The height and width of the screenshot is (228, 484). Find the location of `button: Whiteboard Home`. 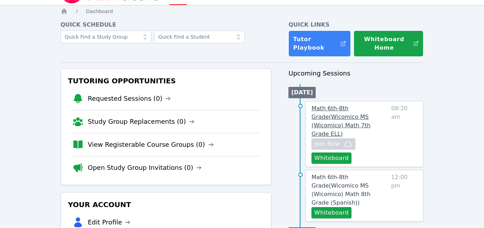

button: Whiteboard Home is located at coordinates (388, 44).